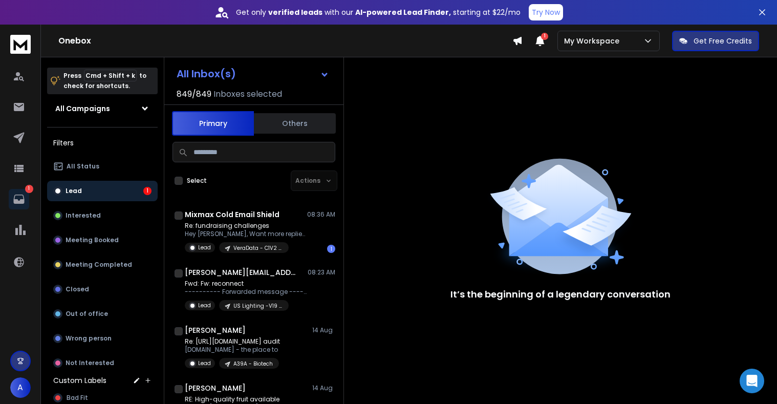  What do you see at coordinates (29, 189) in the screenshot?
I see `p: 1` at bounding box center [29, 189].